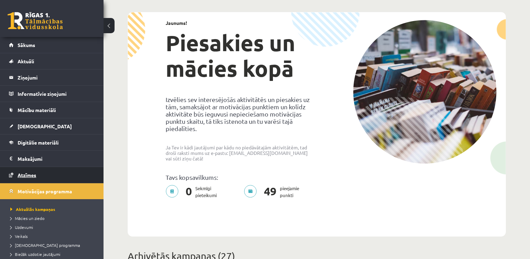 The height and width of the screenshot is (259, 530). What do you see at coordinates (52, 191) in the screenshot?
I see `a: Motivācijas programma` at bounding box center [52, 191].